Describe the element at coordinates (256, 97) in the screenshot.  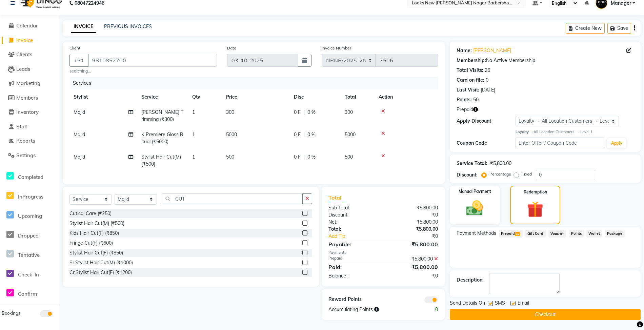
I see `th: Price` at that location.